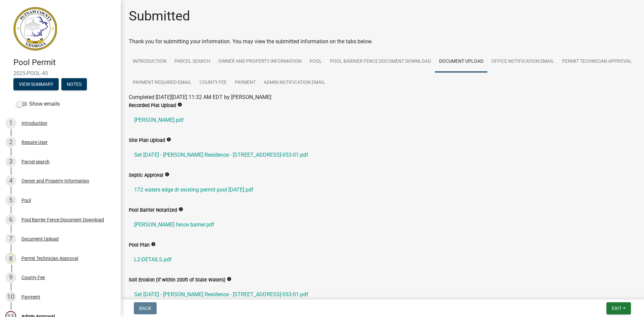 Image resolution: width=644 pixels, height=317 pixels. I want to click on label: Site Plan Upload, so click(147, 141).